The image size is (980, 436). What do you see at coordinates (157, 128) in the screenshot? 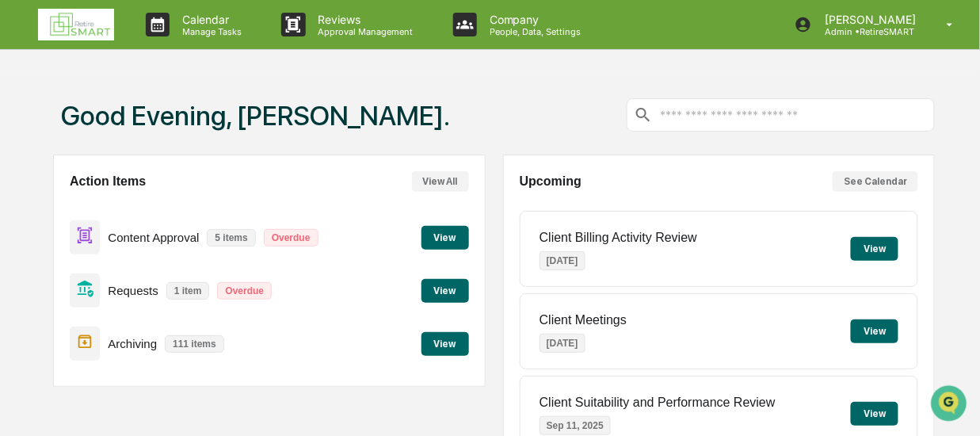
I see `div: Start new chat` at bounding box center [157, 128].